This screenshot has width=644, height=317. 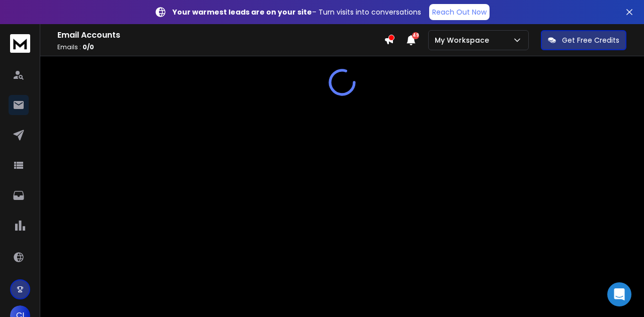 What do you see at coordinates (297, 12) in the screenshot?
I see `p: – Turn visits into conversations` at bounding box center [297, 12].